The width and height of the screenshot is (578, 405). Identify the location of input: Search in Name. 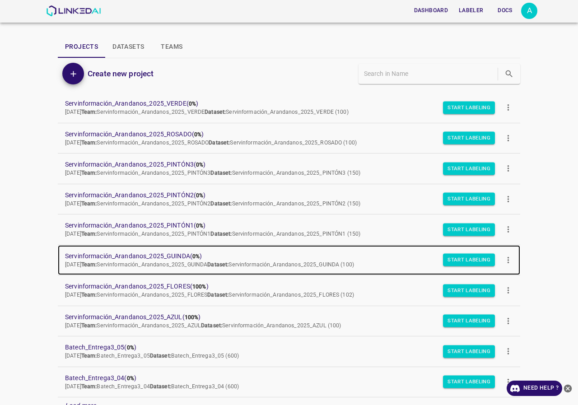
(430, 74).